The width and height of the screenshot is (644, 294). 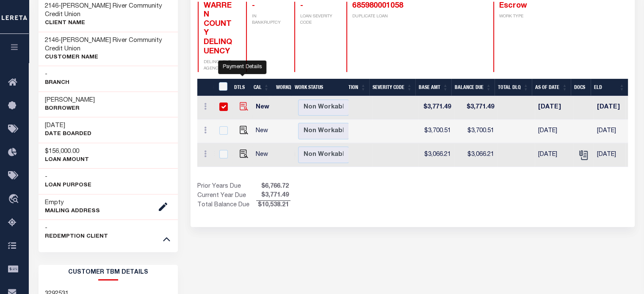 I want to click on p: LOAN PURPOSE, so click(x=68, y=185).